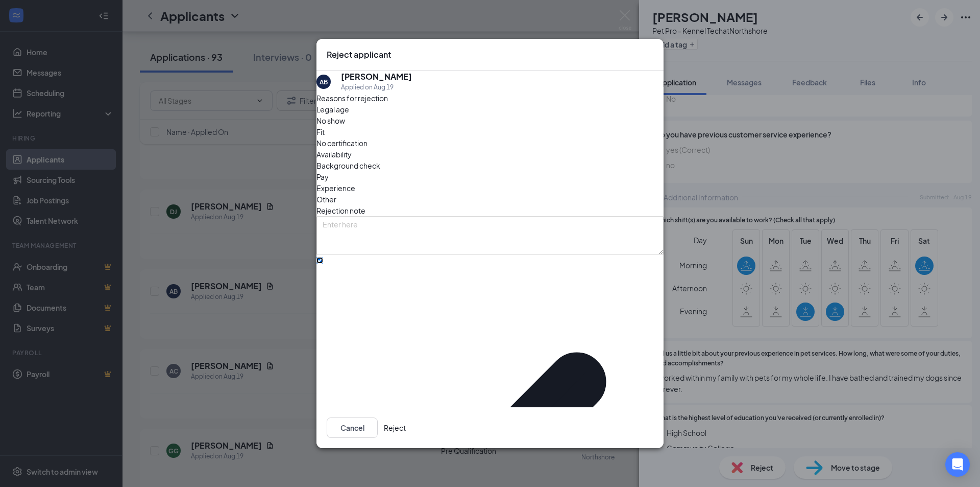  What do you see at coordinates (333, 109) in the screenshot?
I see `span: Legal age` at bounding box center [333, 109].